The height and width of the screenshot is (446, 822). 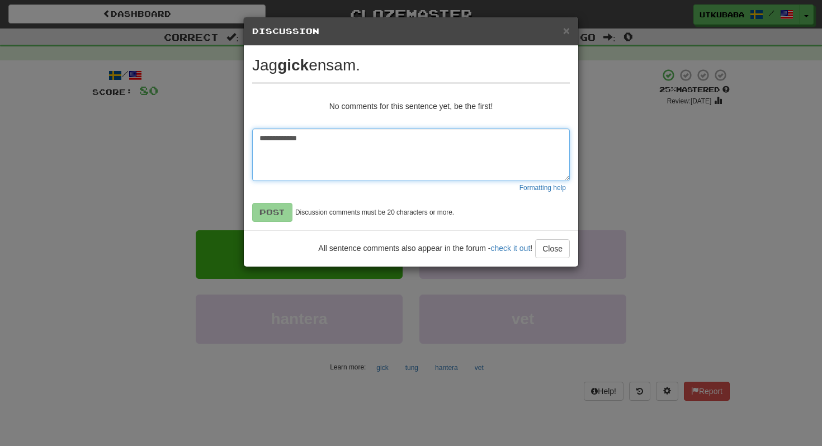 I want to click on div: Jag ensam., so click(x=411, y=65).